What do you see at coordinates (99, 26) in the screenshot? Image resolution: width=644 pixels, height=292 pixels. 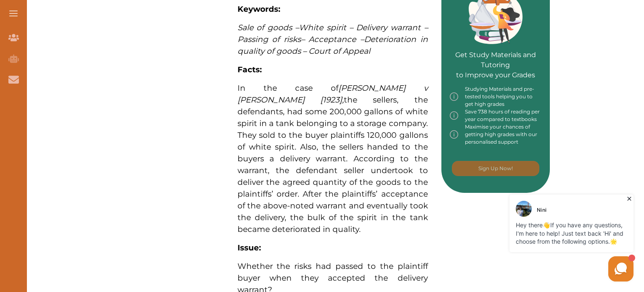 I see `div: Nini` at bounding box center [99, 26].